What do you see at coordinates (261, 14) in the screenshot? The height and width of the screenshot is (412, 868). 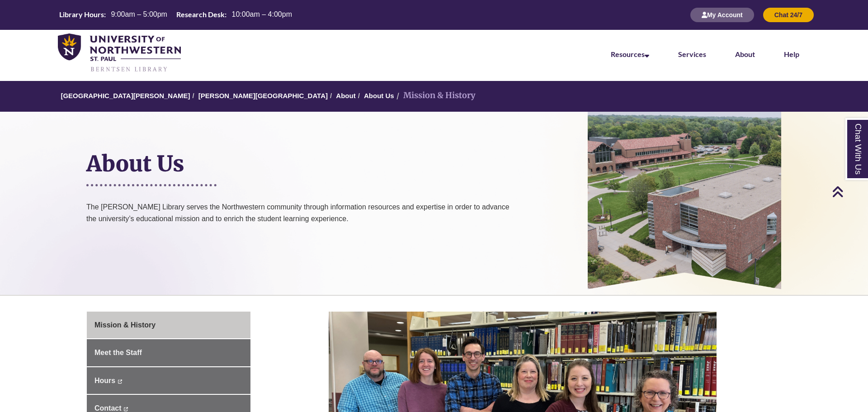 I see `span: 10:00am – 4:00pm` at bounding box center [261, 14].